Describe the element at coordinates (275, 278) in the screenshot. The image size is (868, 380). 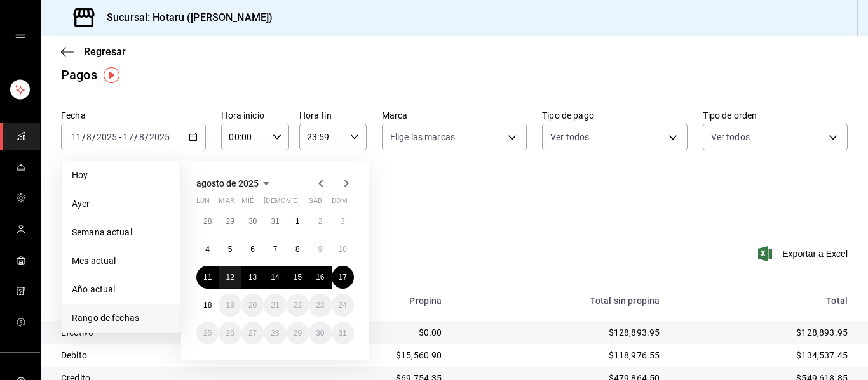
I see `button: 14 de agosto de 2025` at that location.